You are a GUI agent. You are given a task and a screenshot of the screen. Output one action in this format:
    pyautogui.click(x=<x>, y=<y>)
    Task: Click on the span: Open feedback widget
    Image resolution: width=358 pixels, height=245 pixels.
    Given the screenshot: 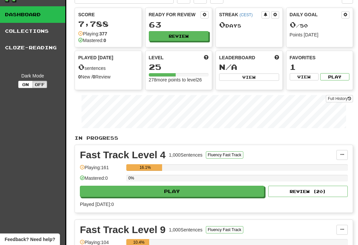 What is the action you would take?
    pyautogui.click(x=30, y=240)
    